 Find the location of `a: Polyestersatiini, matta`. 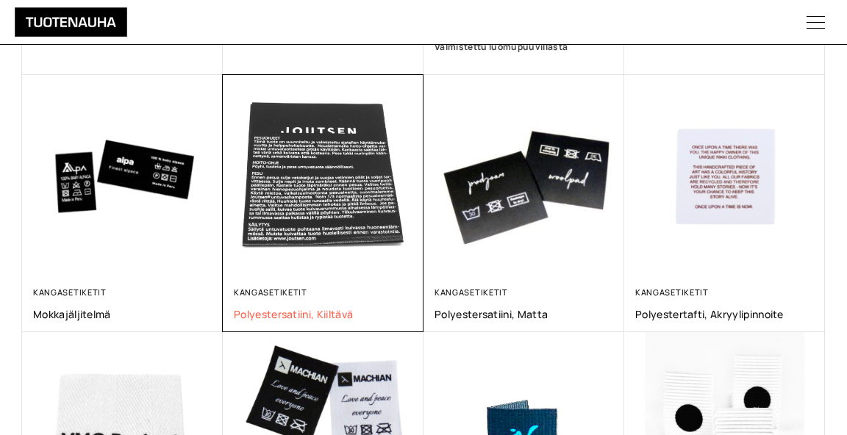

a: Polyestersatiini, matta is located at coordinates (523, 314).